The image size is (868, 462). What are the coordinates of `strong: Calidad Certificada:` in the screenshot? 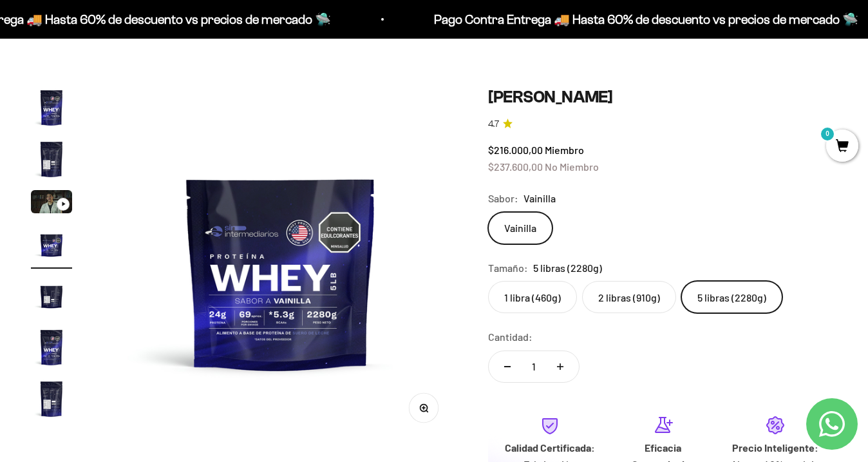 It's located at (550, 447).